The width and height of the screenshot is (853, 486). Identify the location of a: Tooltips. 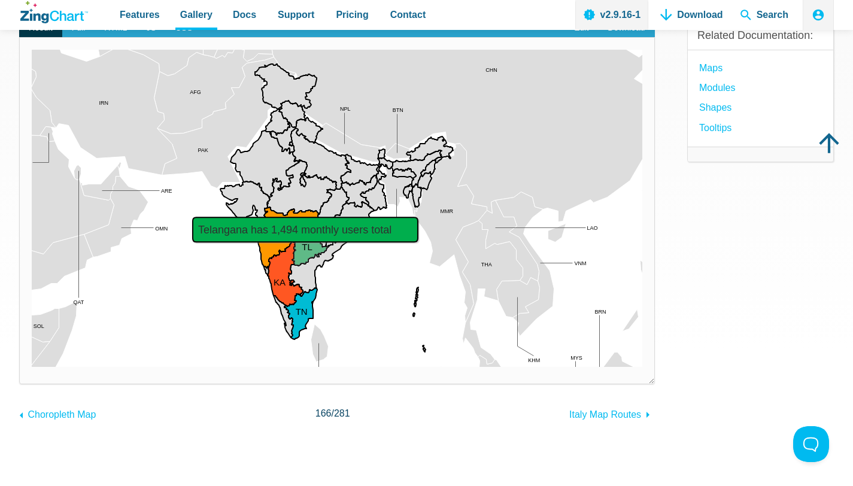
(715, 128).